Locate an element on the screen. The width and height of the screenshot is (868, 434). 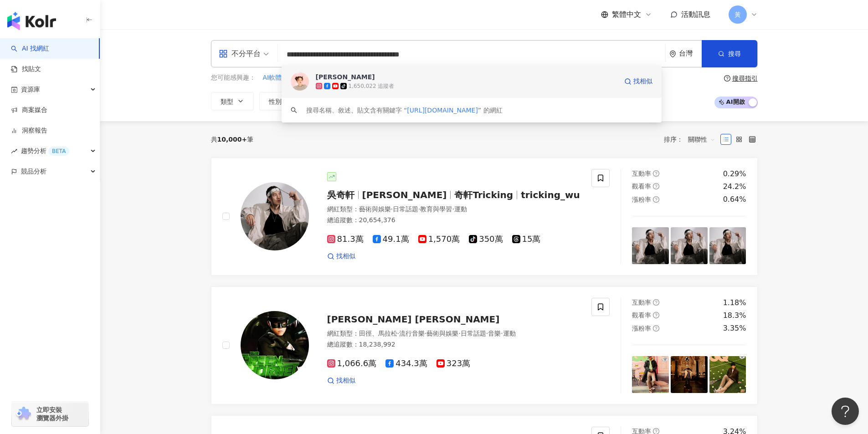
span: 互動率 is located at coordinates (641, 173).